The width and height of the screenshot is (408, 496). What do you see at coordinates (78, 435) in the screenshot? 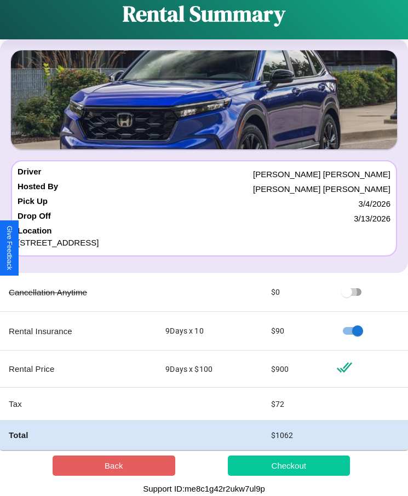
I see `h4: Total` at bounding box center [78, 435].